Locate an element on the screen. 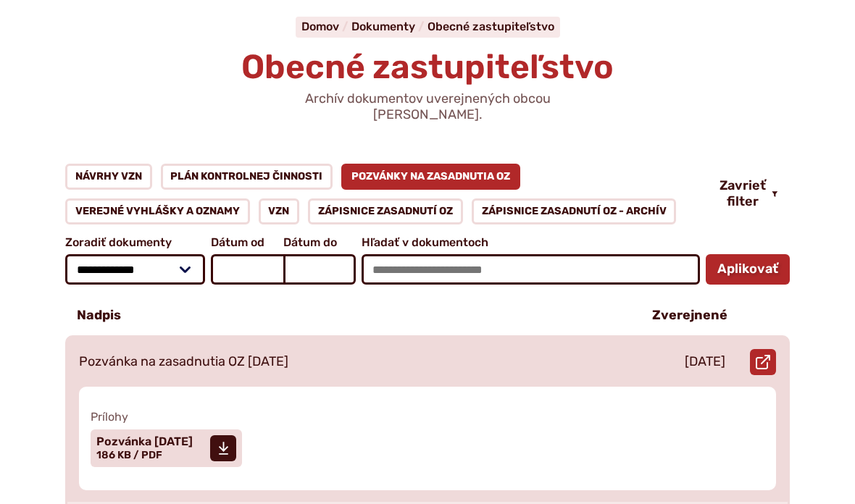 The image size is (855, 504). input: Dátum od is located at coordinates (247, 270).